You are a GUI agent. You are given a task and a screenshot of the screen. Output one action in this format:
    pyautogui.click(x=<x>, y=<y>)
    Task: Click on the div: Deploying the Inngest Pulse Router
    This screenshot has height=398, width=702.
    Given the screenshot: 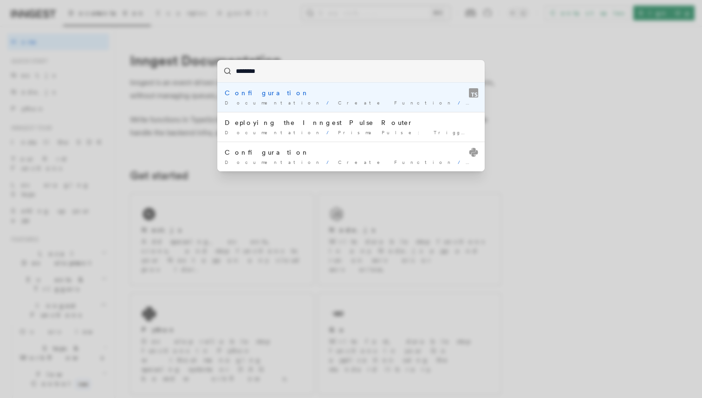 What is the action you would take?
    pyautogui.click(x=351, y=123)
    